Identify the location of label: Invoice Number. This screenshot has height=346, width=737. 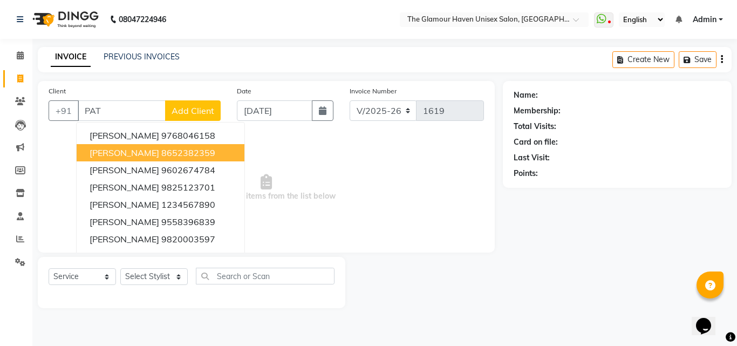
(373, 91).